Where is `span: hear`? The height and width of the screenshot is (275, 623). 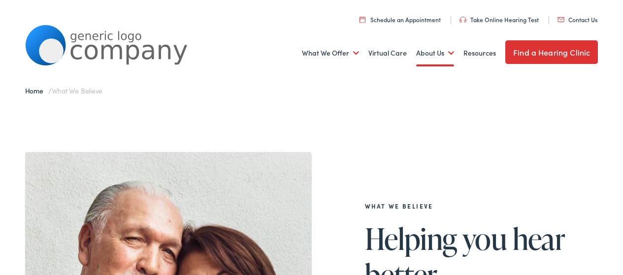 span: hear is located at coordinates (539, 239).